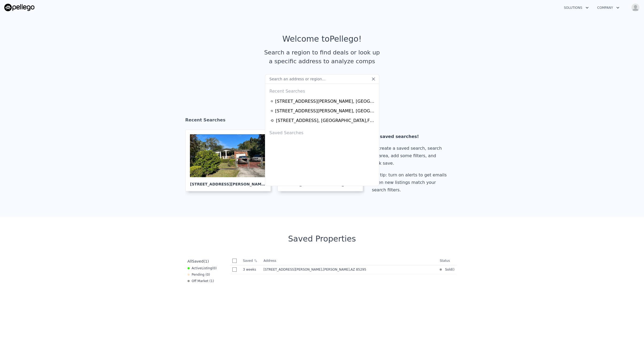  Describe the element at coordinates (198, 261) in the screenshot. I see `span: Saved` at that location.